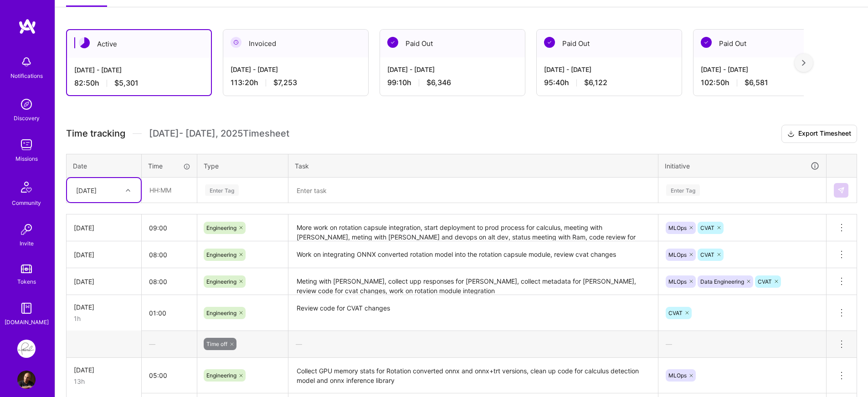  I want to click on th: Date, so click(104, 166).